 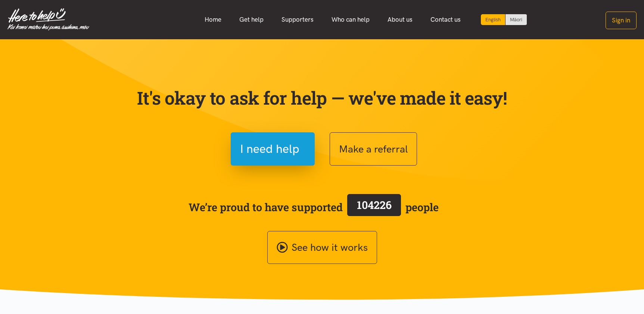 I want to click on div: Current language, so click(x=493, y=19).